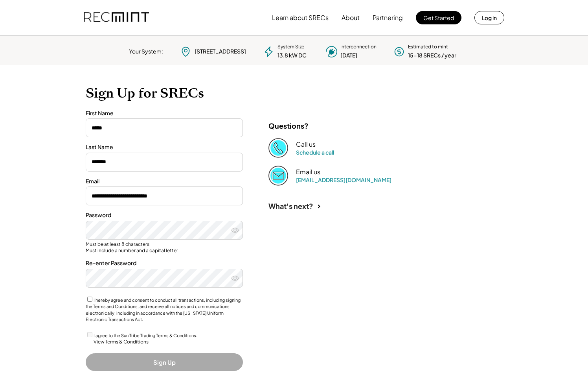  I want to click on div: 15-18 SRECs / year, so click(432, 55).